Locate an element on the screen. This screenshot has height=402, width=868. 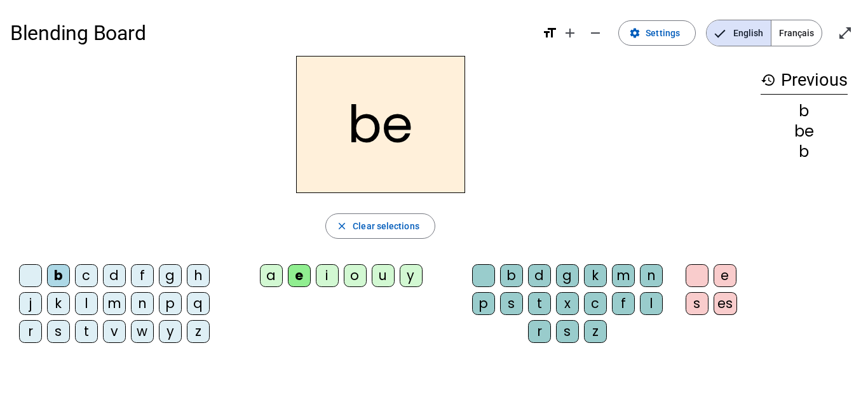
mat-icon: open_in_full is located at coordinates (844, 33).